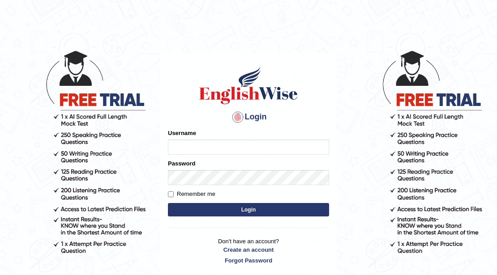 Image resolution: width=497 pixels, height=275 pixels. What do you see at coordinates (192, 194) in the screenshot?
I see `label: Remember me` at bounding box center [192, 194].